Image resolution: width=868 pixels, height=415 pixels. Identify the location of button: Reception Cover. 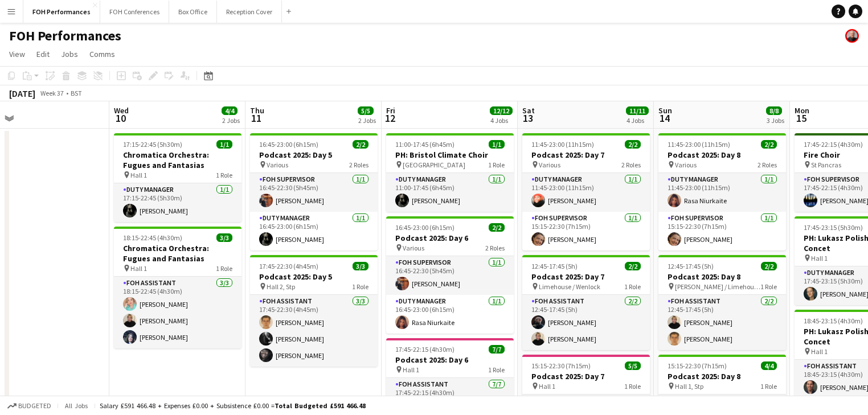
(249, 11).